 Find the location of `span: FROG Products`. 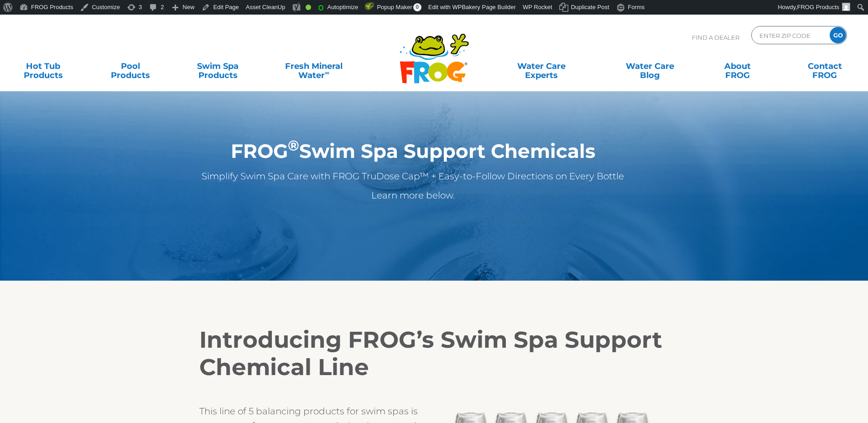

span: FROG Products is located at coordinates (818, 7).